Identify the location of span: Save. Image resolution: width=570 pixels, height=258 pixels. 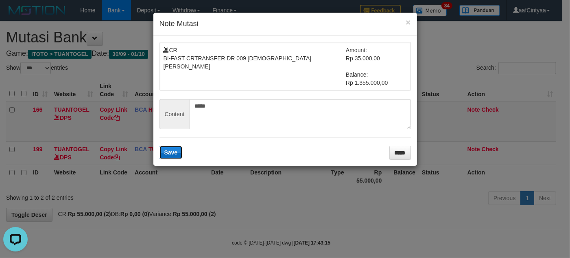
(171, 152).